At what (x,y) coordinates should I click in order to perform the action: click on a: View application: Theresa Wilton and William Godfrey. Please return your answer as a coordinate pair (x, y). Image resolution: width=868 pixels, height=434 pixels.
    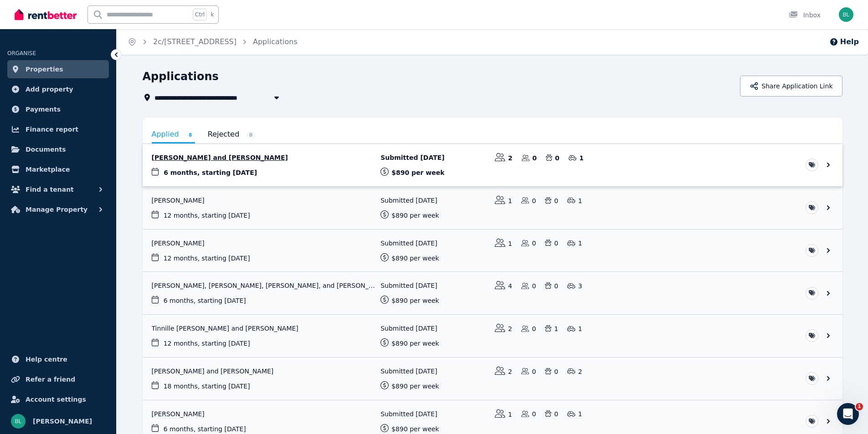
    Looking at the image, I should click on (492, 165).